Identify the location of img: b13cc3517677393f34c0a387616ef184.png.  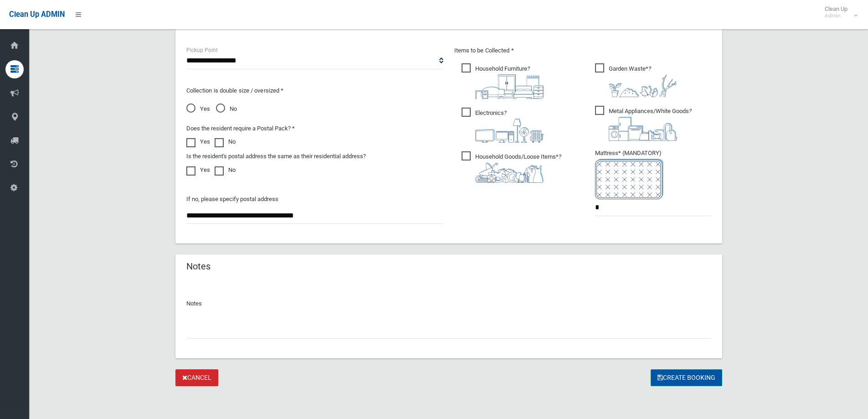
(510, 172).